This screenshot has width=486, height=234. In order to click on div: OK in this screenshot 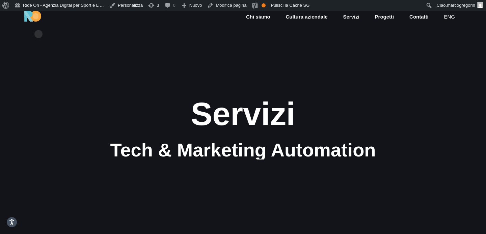, I will do `click(264, 5)`.